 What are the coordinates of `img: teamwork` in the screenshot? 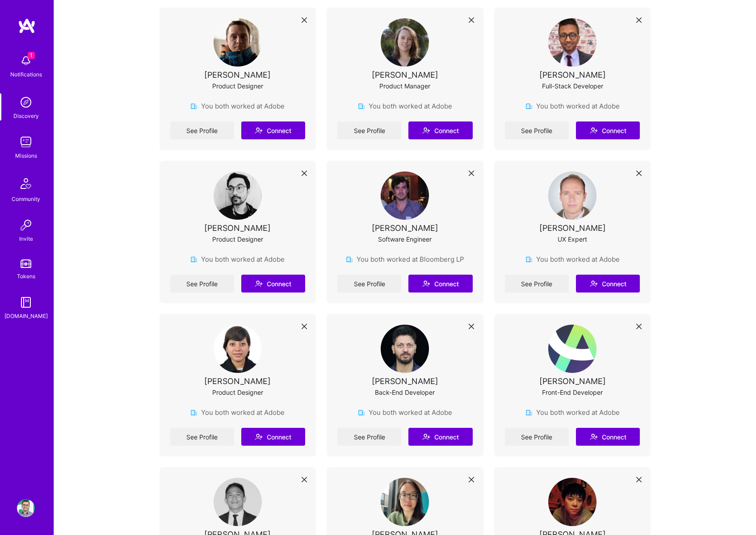 It's located at (26, 142).